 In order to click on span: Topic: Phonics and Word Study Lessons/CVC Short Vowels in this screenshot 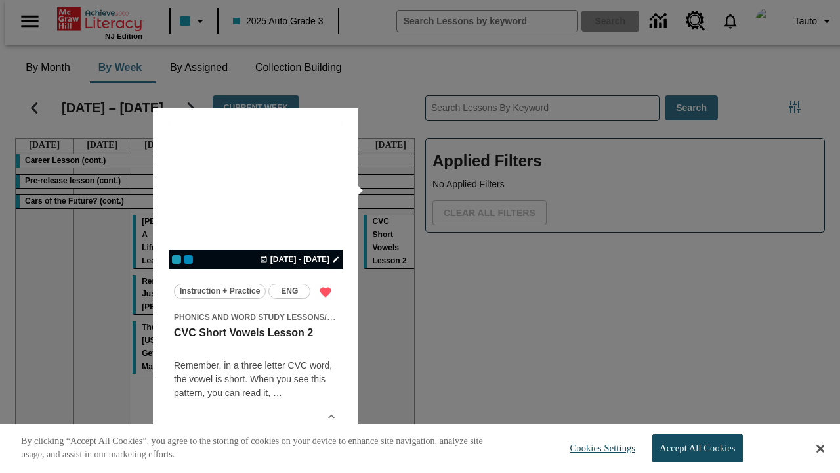, I will do `click(255, 316)`.